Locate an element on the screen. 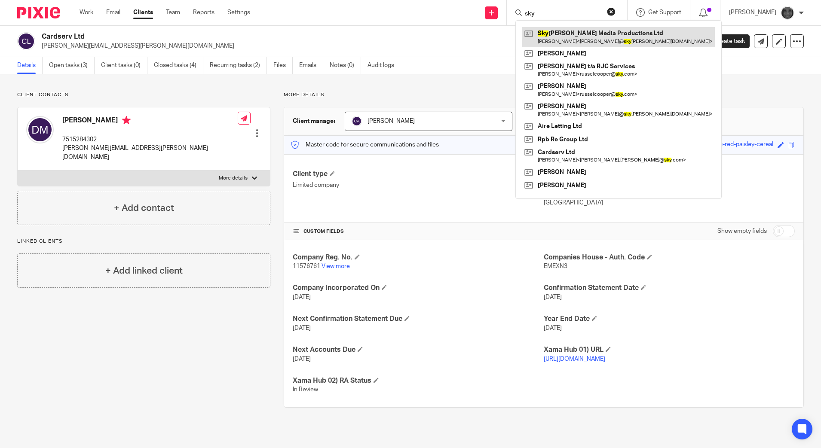 This screenshot has width=821, height=448. h3: Client manager is located at coordinates (314, 121).